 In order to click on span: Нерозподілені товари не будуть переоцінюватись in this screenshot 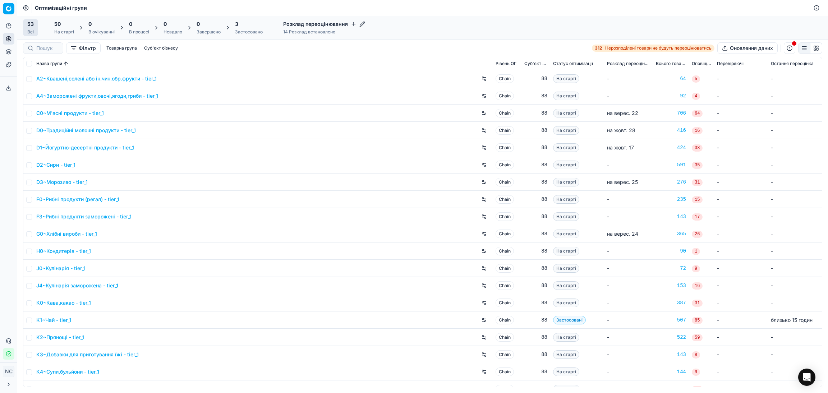, I will do `click(659, 48)`.